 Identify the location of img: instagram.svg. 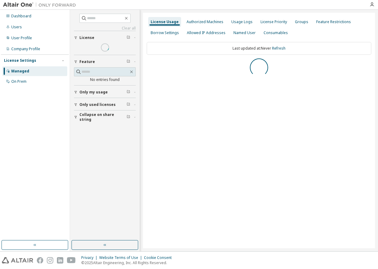
(50, 260).